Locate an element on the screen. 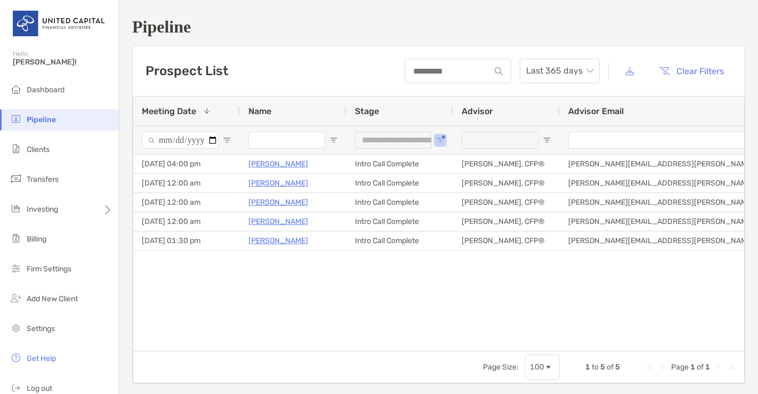 The image size is (758, 394). div: First Page is located at coordinates (650, 367).